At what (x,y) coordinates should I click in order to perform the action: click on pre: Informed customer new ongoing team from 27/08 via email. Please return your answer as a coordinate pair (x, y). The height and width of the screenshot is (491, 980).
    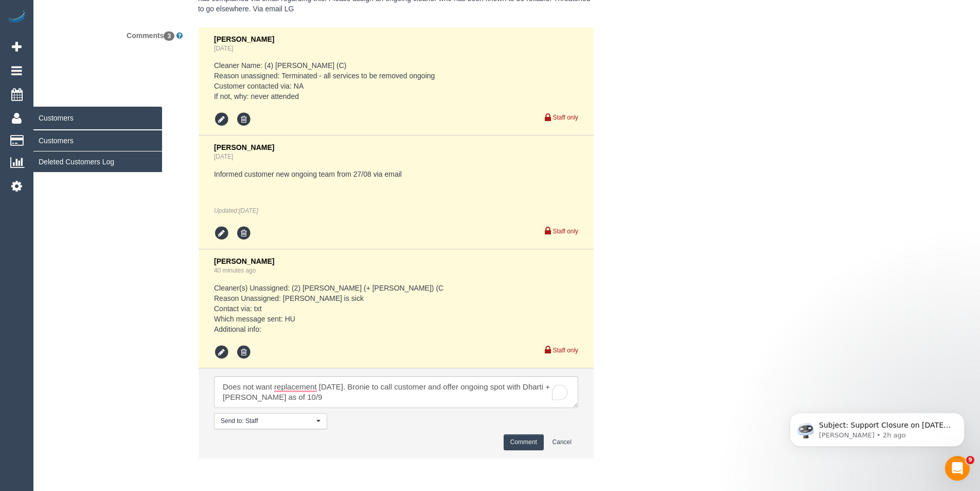
    Looking at the image, I should click on (396, 174).